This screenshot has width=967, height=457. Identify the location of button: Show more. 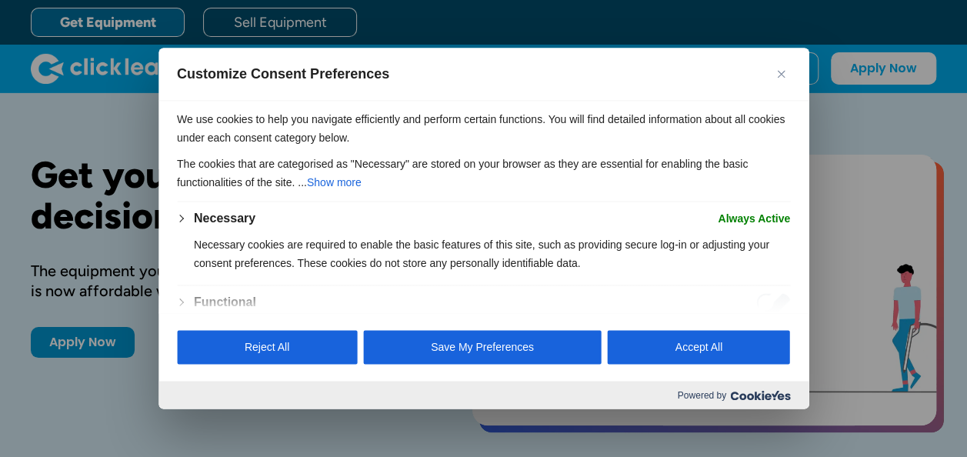
(334, 182).